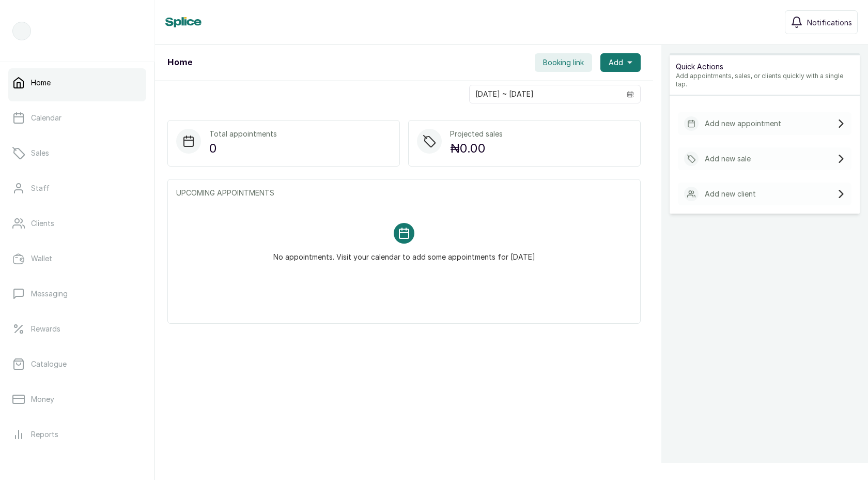  I want to click on p: Projected sales, so click(477, 134).